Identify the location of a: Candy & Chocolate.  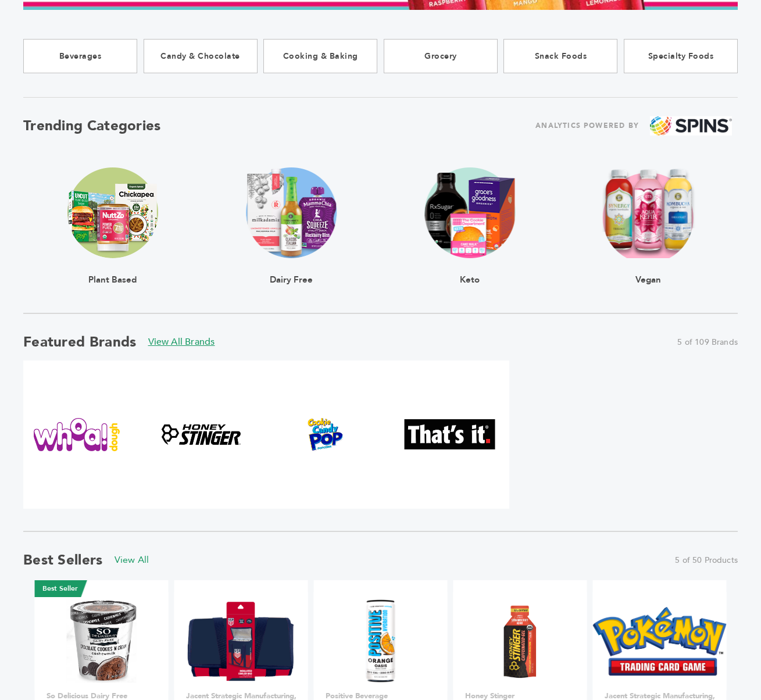
(200, 56).